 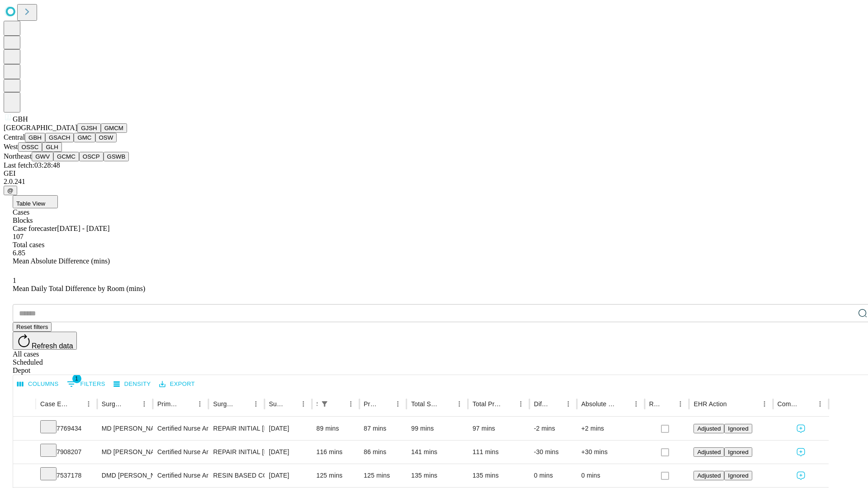 I want to click on div: Surgery Name, so click(x=224, y=404).